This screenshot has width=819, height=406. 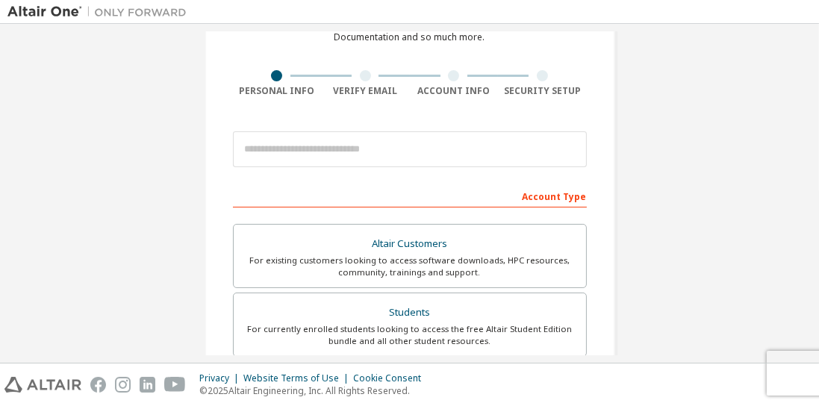 What do you see at coordinates (542, 91) in the screenshot?
I see `div: Security Setup` at bounding box center [542, 91].